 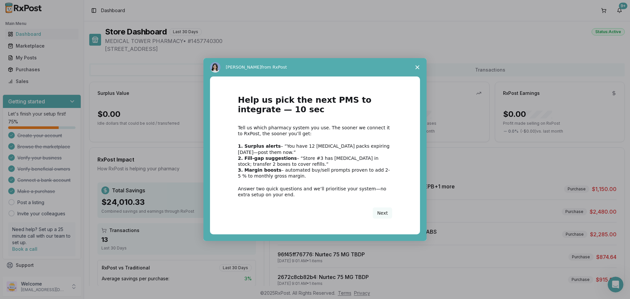 I want to click on div: Tell us which pharmacy system you use. The sooner we connect it to RxPost, the sooner you’ll get:, so click(x=315, y=131).